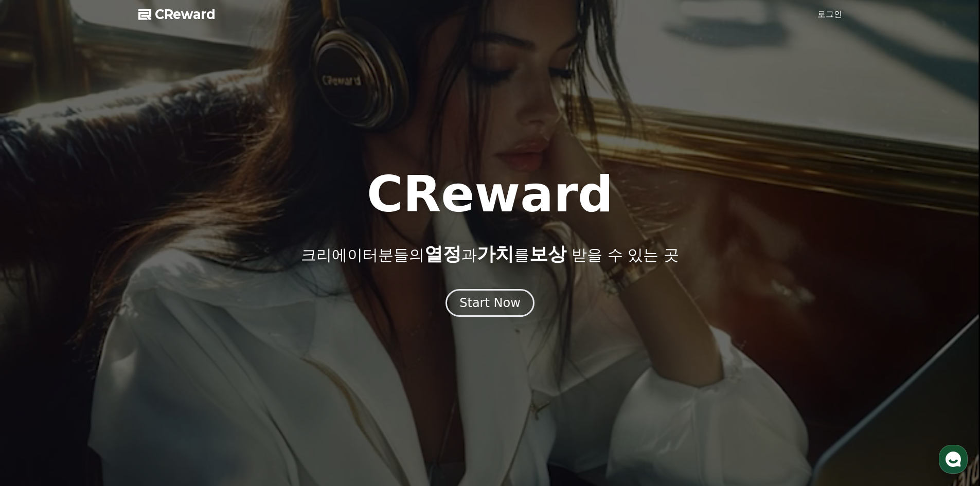 The height and width of the screenshot is (486, 980). What do you see at coordinates (185, 14) in the screenshot?
I see `span: CReward` at bounding box center [185, 14].